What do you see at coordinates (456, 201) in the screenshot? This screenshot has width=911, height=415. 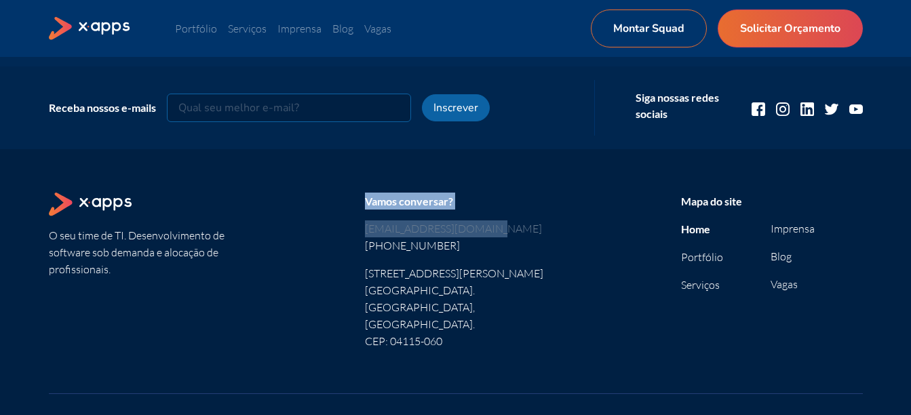 I see `div: Vamos conversar?` at bounding box center [456, 201].